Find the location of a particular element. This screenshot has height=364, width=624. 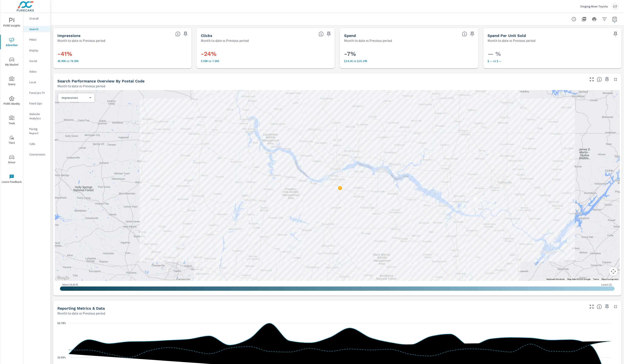

button: Keyboard shortcuts is located at coordinates (555, 279).